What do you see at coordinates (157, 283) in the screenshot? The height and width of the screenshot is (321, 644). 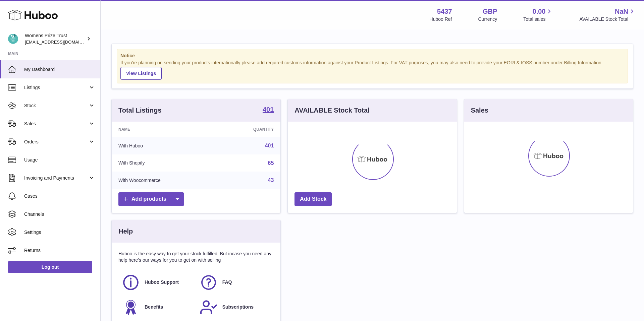 I see `a: Huboo Support` at bounding box center [157, 283].